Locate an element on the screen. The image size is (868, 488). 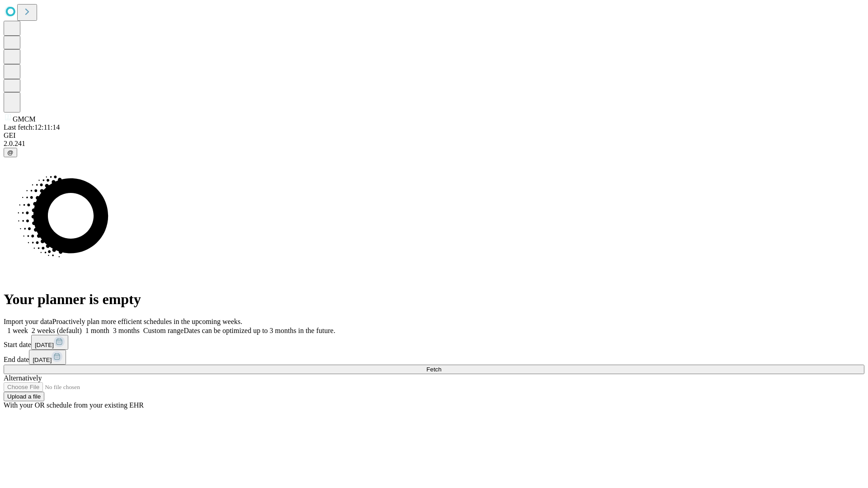
span: Custom range is located at coordinates (163, 330).